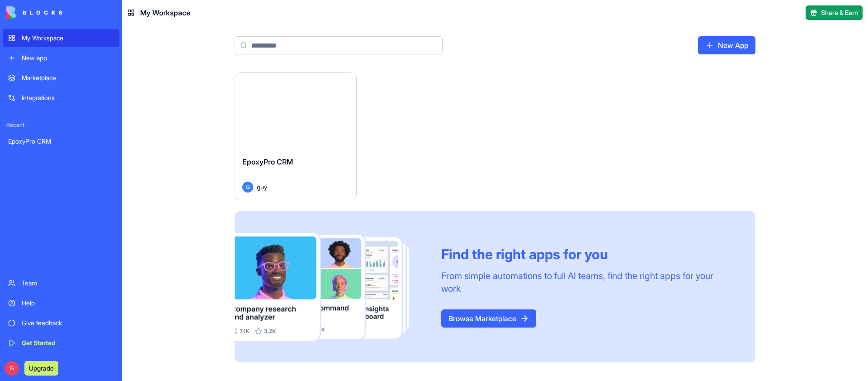  I want to click on a: EpoxyPro CRM, so click(61, 141).